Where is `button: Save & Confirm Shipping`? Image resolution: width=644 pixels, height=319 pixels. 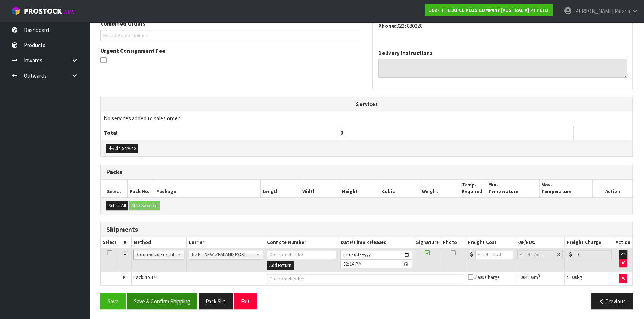
button: Save & Confirm Shipping is located at coordinates (162, 301).